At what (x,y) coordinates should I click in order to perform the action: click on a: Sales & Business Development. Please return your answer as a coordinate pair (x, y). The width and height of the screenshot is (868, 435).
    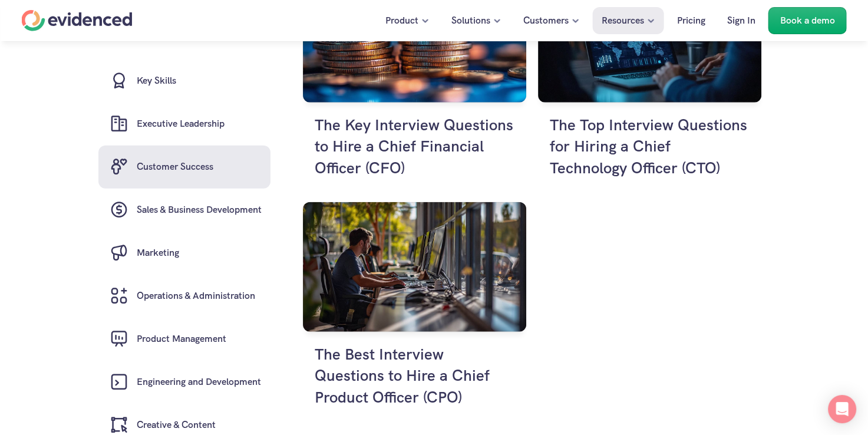
    Looking at the image, I should click on (185, 210).